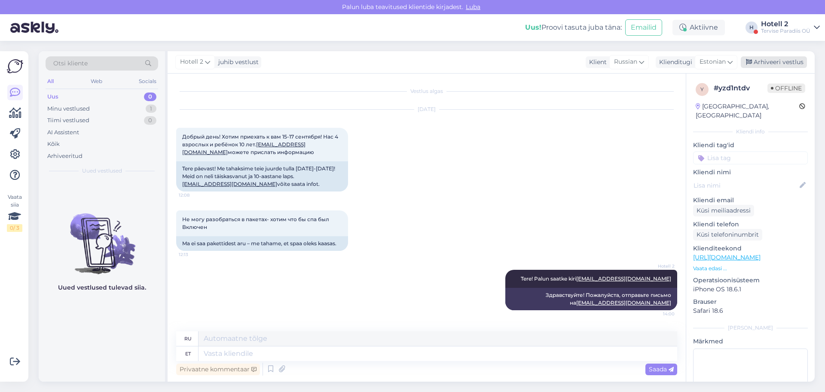 Image resolution: width=825 pixels, height=392 pixels. What do you see at coordinates (473, 7) in the screenshot?
I see `span: Luba` at bounding box center [473, 7].